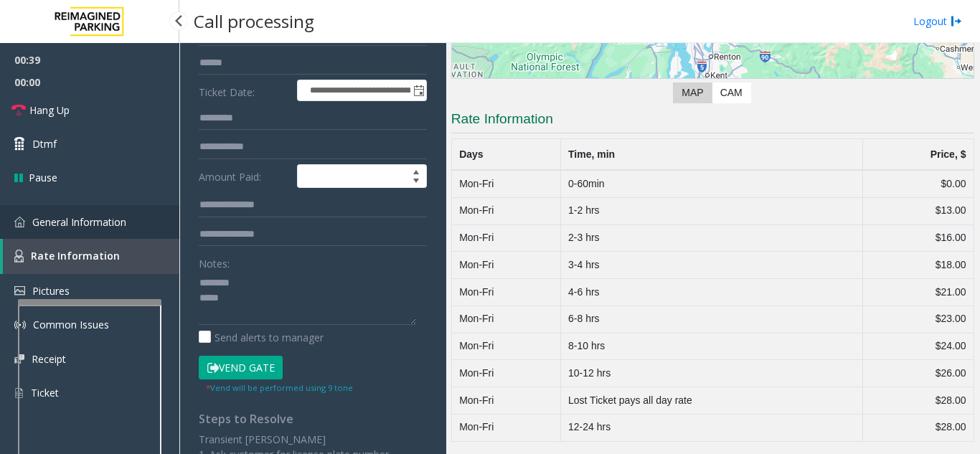 Image resolution: width=980 pixels, height=454 pixels. I want to click on td: 4-6 hrs, so click(711, 292).